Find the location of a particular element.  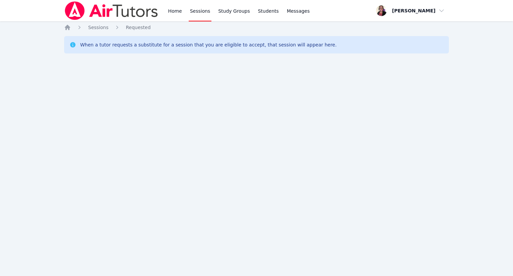

nav: Breadcrumb is located at coordinates (256, 27).